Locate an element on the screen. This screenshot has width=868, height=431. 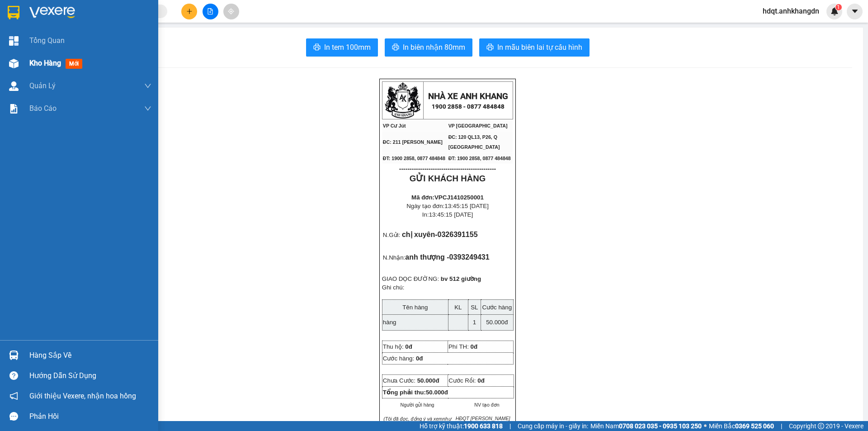
span: N.Nhận: is located at coordinates (394, 257).